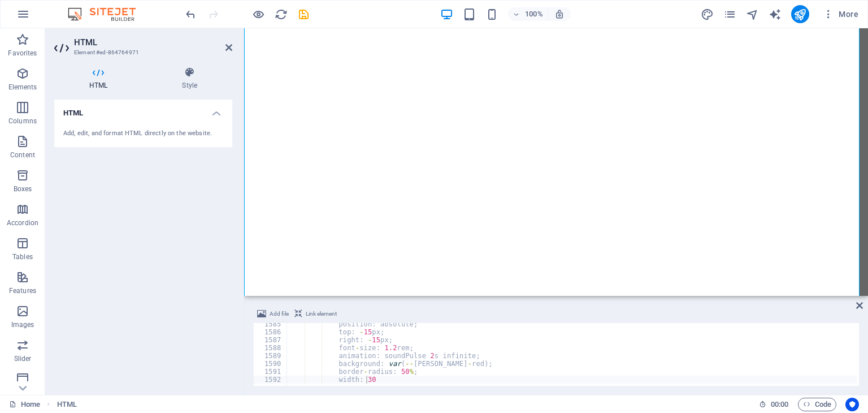 Image resolution: width=868 pixels, height=413 pixels. Describe the element at coordinates (316, 314) in the screenshot. I see `button: Link element` at that location.